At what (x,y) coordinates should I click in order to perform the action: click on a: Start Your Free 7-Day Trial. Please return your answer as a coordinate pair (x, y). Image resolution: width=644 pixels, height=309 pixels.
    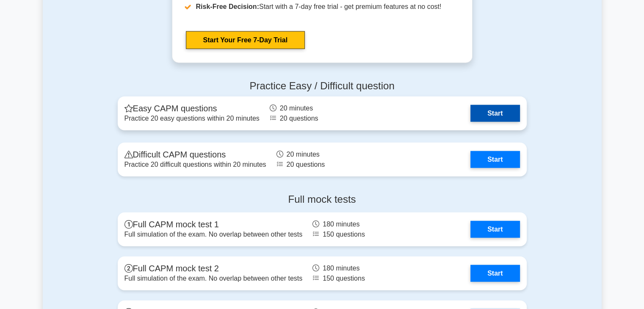
    Looking at the image, I should click on (245, 40).